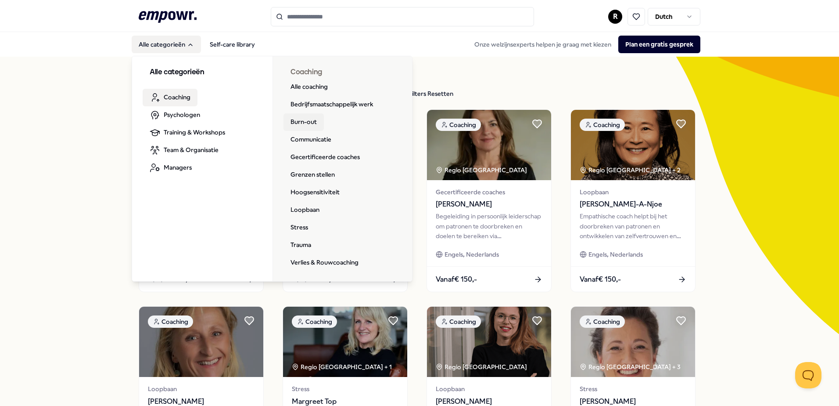  Describe the element at coordinates (332, 104) in the screenshot. I see `a: Bedrijfsmaatschappelijk werk` at that location.